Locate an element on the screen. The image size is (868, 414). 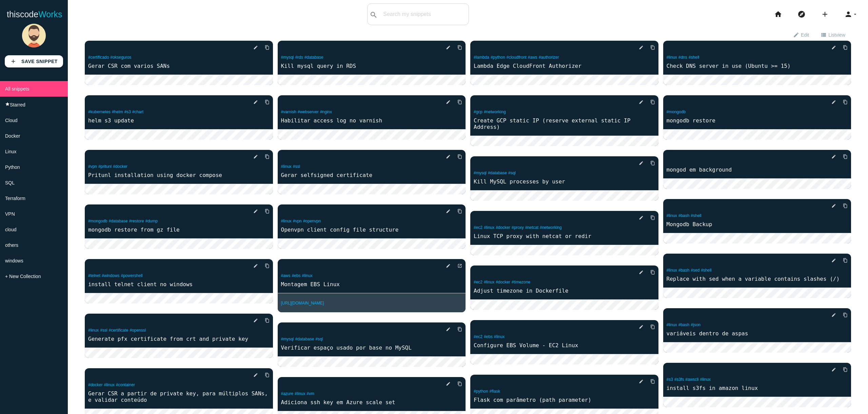
a: #restore is located at coordinates (137, 222).